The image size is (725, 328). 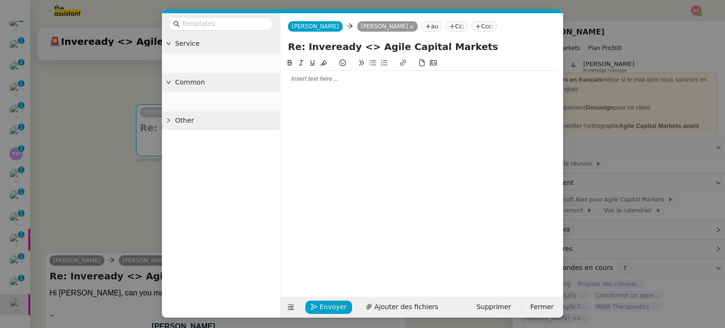 What do you see at coordinates (542, 307) in the screenshot?
I see `button: Fermer` at bounding box center [542, 307].